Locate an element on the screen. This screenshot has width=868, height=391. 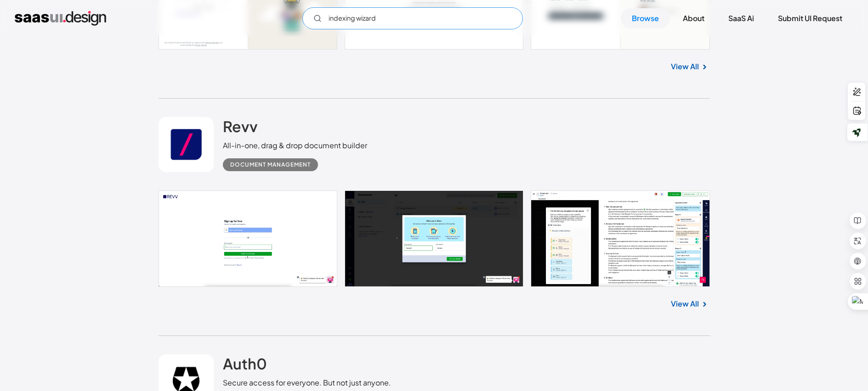
form: Email Form is located at coordinates (413, 19).